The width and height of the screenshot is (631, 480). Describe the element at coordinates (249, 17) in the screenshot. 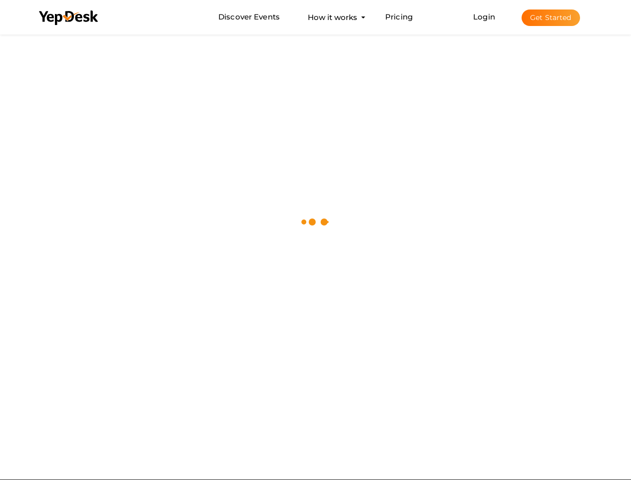

I see `a: Discover Events` at that location.